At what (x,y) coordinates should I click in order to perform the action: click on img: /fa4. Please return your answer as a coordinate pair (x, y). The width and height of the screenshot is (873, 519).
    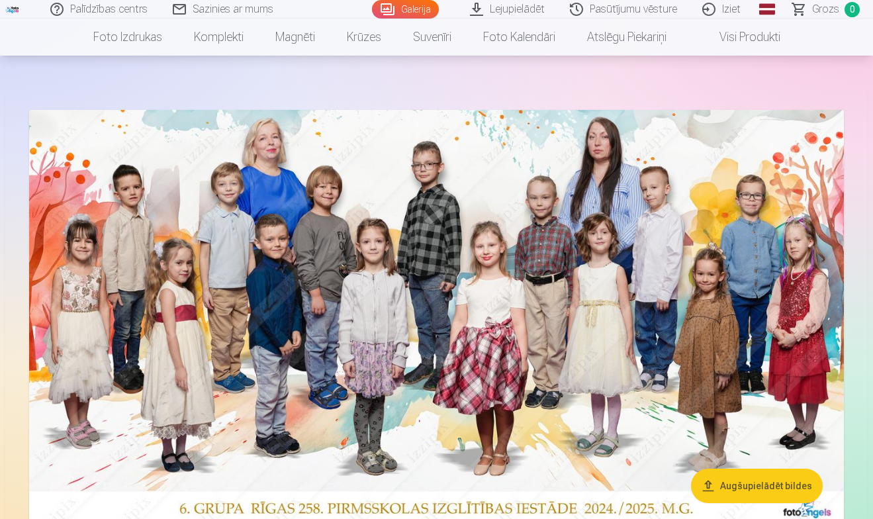
    Looking at the image, I should click on (13, 9).